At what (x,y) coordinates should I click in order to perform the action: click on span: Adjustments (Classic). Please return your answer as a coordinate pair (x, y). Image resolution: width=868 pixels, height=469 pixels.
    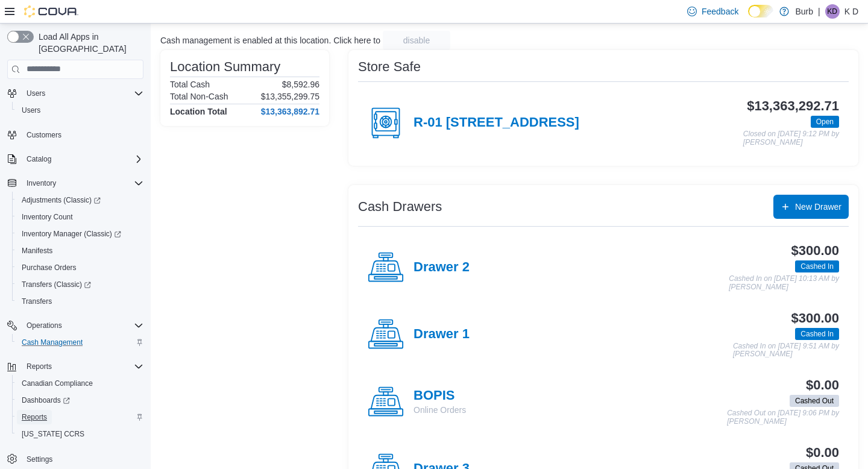
    Looking at the image, I should click on (80, 201).